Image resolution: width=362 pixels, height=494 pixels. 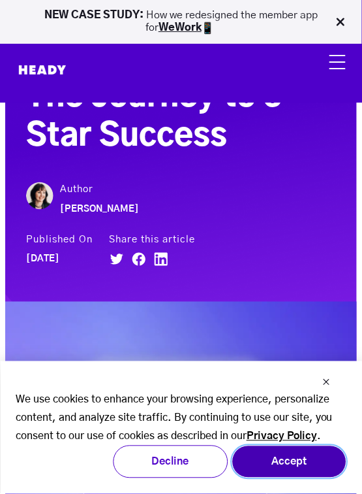 I want to click on img: app emoji, so click(x=208, y=28).